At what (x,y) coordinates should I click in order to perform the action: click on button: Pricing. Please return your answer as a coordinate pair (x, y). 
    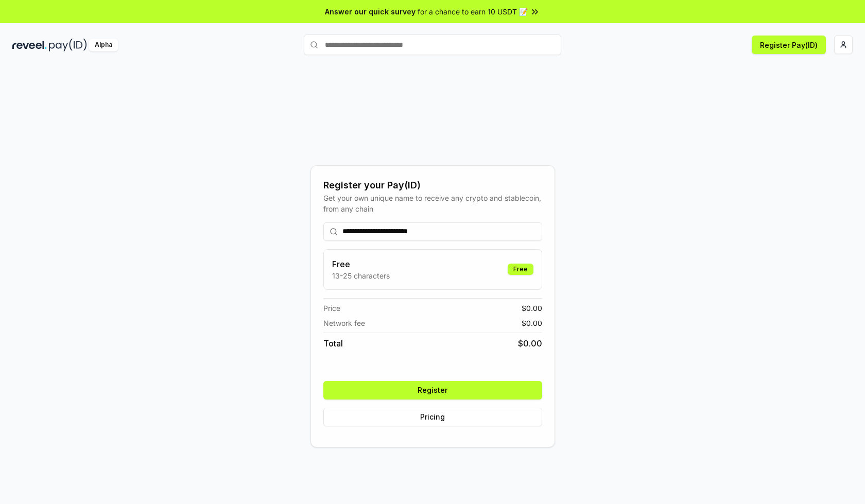
    Looking at the image, I should click on (432, 417).